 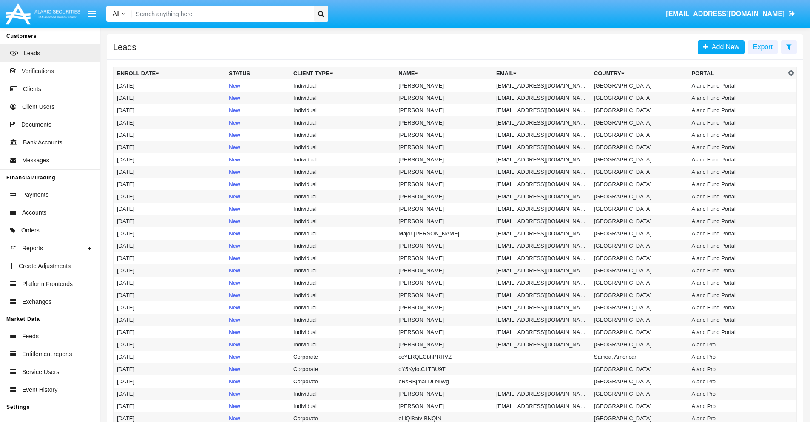 I want to click on th: Email, so click(x=542, y=74).